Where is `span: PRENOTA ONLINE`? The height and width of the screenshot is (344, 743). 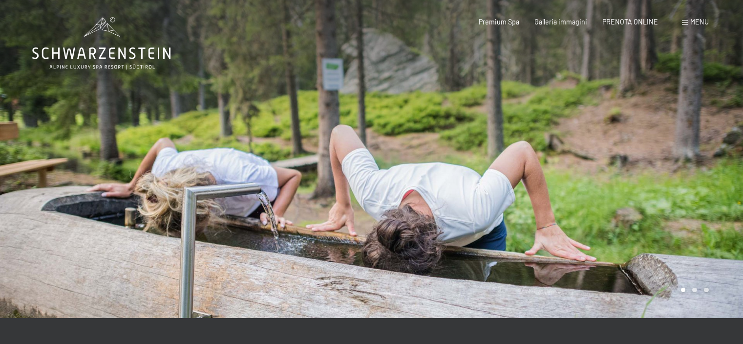
span: PRENOTA ONLINE is located at coordinates (630, 22).